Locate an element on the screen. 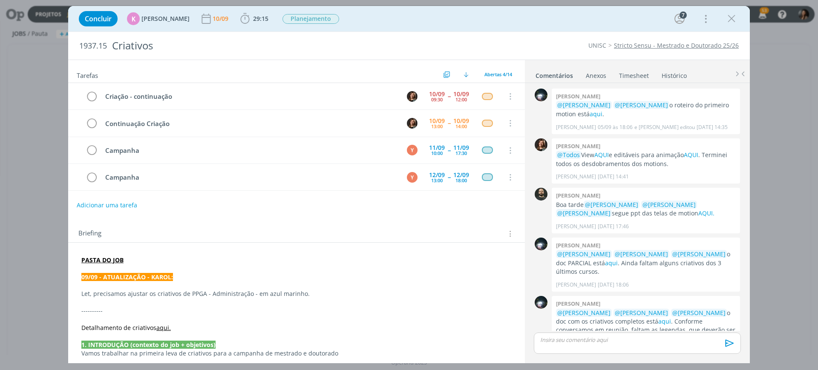 The height and width of the screenshot is (370, 818). button: 29:15 is located at coordinates (254, 19).